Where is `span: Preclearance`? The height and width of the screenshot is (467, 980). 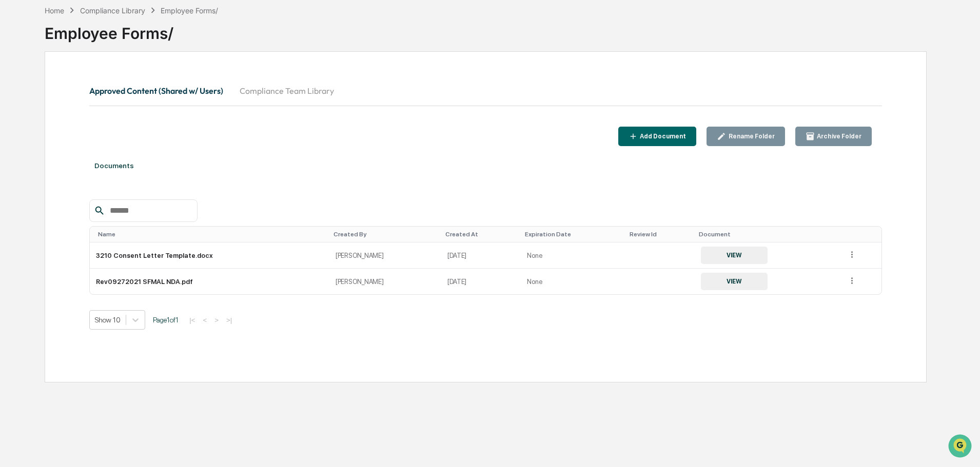
span: Preclearance is located at coordinates (43, 134).